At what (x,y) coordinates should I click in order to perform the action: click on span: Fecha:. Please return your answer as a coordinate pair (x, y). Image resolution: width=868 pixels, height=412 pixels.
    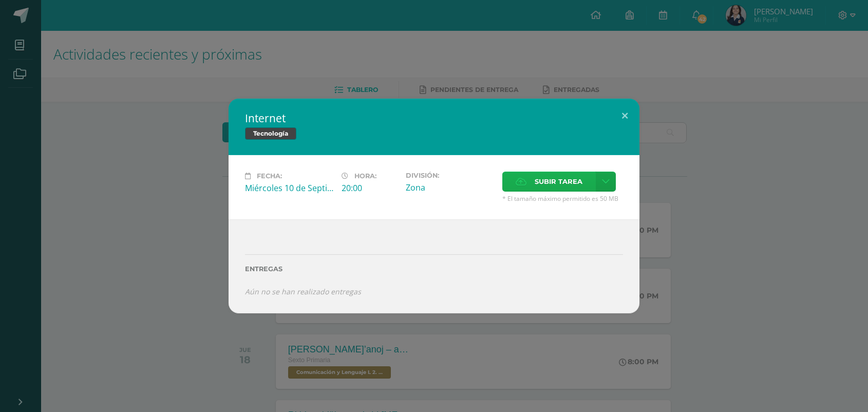
    Looking at the image, I should click on (269, 176).